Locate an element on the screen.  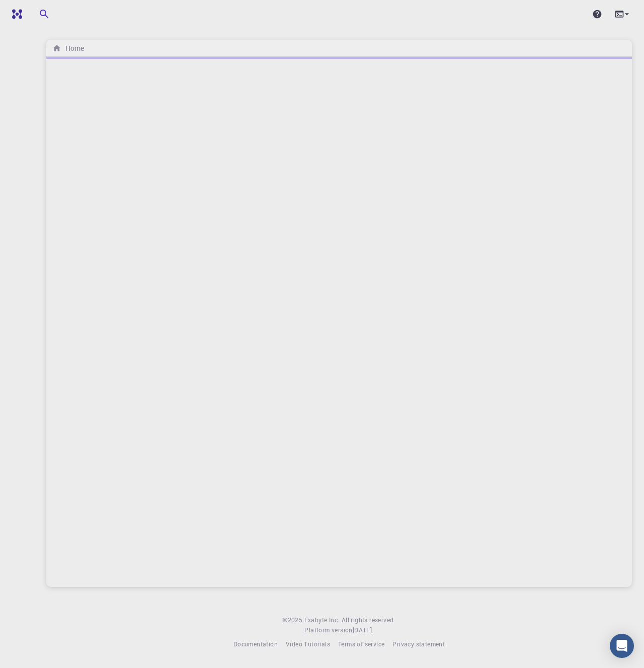
nav: breadcrumb is located at coordinates (68, 48).